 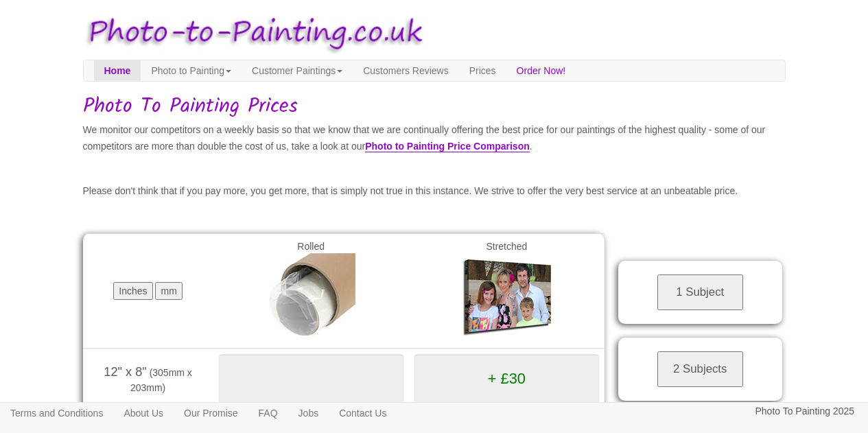 What do you see at coordinates (168, 291) in the screenshot?
I see `button: mm` at bounding box center [168, 291].